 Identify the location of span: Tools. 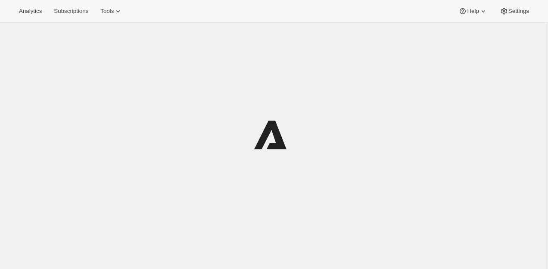
(107, 11).